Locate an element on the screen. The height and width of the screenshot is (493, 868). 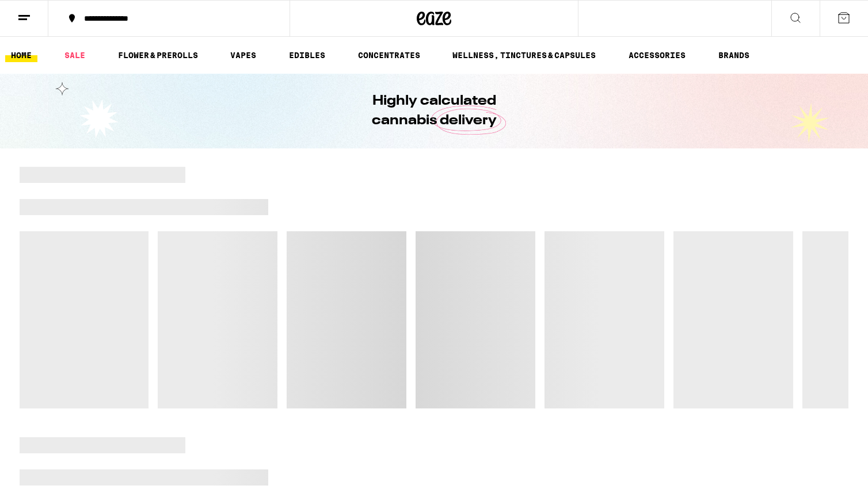
a: FLOWER & PREROLLS is located at coordinates (157, 55).